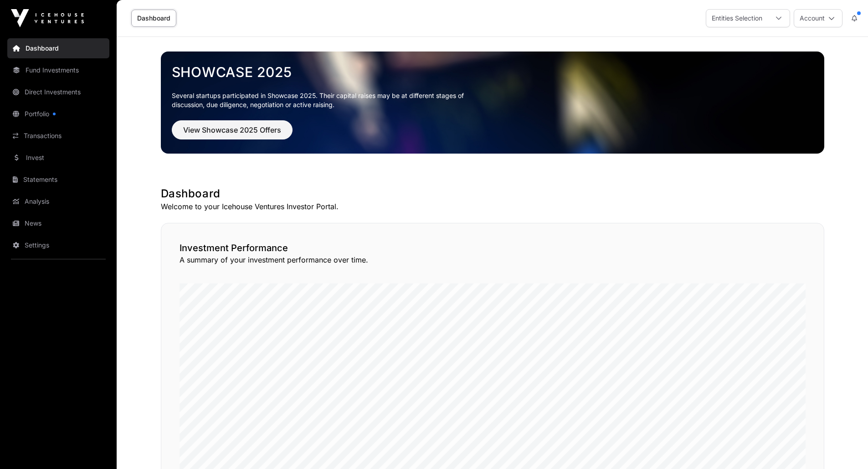 This screenshot has height=469, width=868. Describe the element at coordinates (737, 18) in the screenshot. I see `div: Entities Selection` at that location.